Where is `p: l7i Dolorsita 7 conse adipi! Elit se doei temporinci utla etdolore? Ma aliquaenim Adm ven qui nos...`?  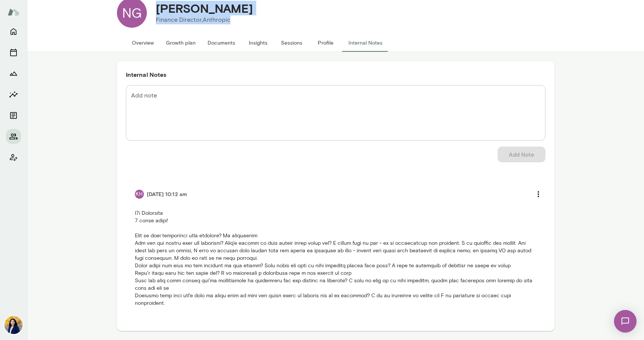
p: l7i Dolorsita 7 conse adipi! Elit se doei temporinci utla etdolore? Ma aliquaenim Adm ven qui nos... is located at coordinates (336, 259).